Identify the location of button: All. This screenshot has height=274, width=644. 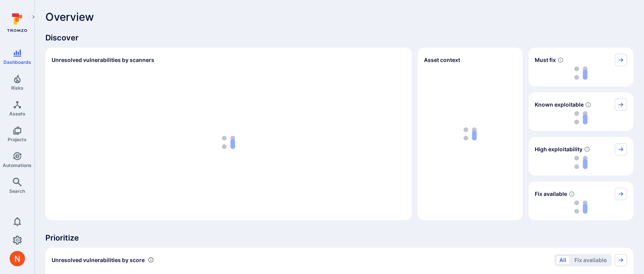
(563, 260).